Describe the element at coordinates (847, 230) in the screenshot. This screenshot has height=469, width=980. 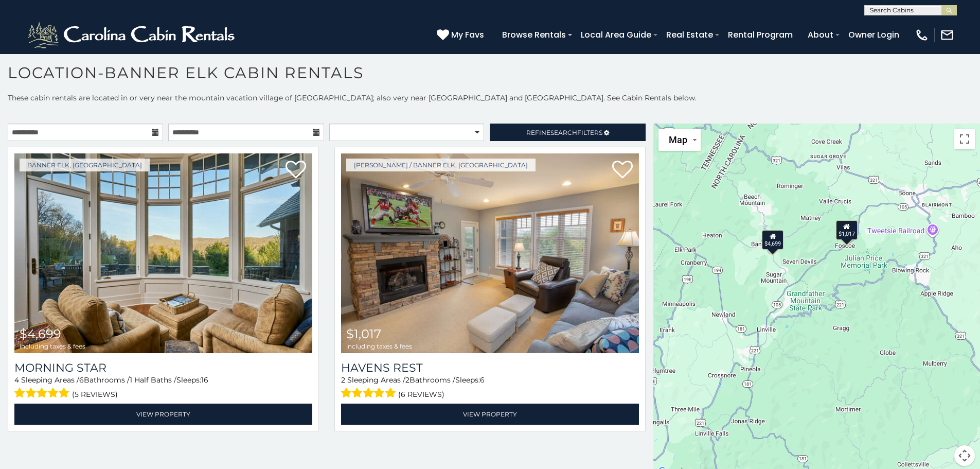
I see `div: $1,017` at that location.